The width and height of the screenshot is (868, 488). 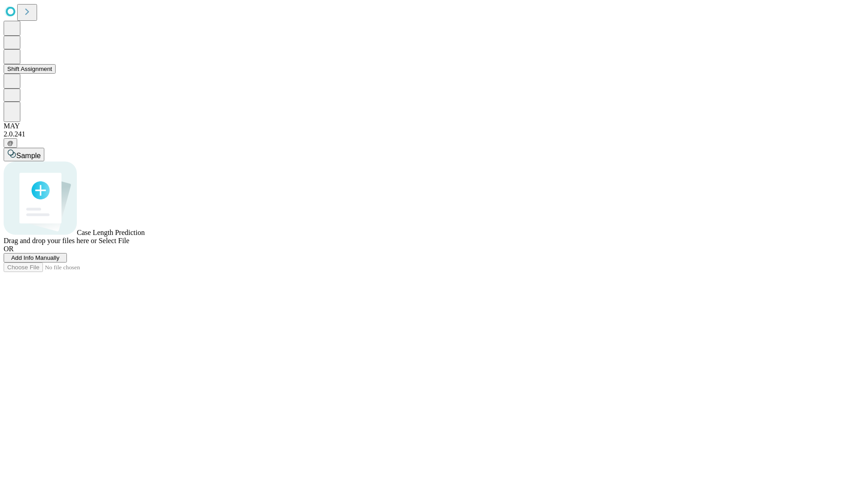 I want to click on span: OR, so click(x=8, y=249).